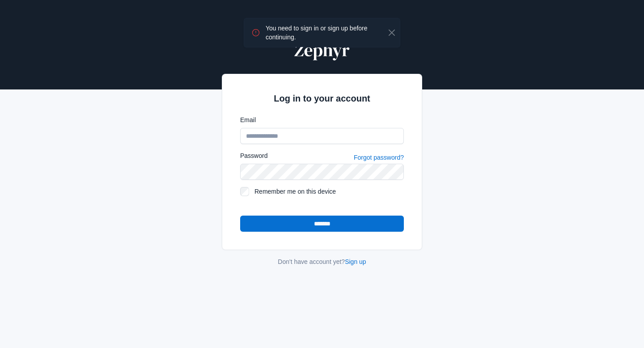  What do you see at coordinates (392, 32) in the screenshot?
I see `button: Close` at bounding box center [392, 32].